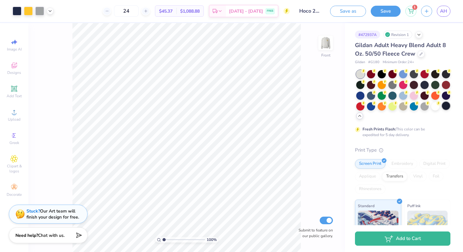 This screenshot has width=463, height=252. I want to click on span: FREE, so click(270, 11).